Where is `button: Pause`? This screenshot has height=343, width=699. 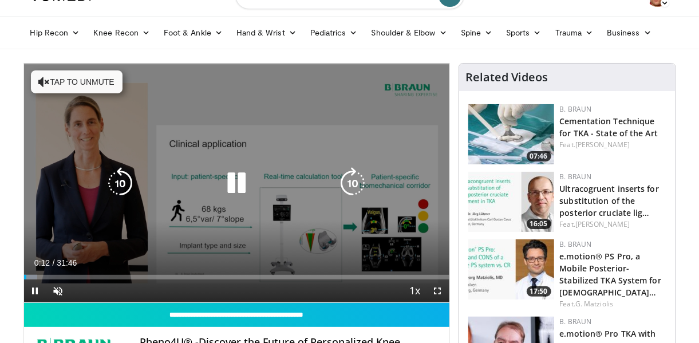
button: Pause is located at coordinates (35, 291).